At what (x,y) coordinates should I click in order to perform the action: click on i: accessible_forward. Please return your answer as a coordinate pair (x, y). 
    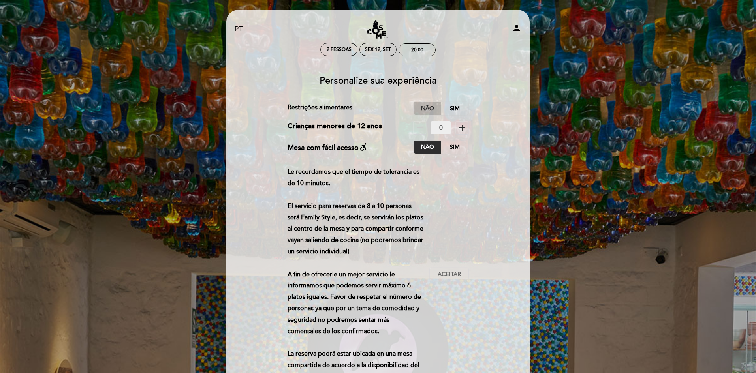
    Looking at the image, I should click on (363, 147).